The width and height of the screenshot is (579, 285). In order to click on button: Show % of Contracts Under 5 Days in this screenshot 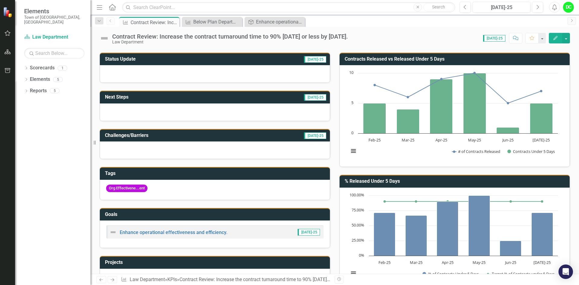, I will do `click(451, 274)`.